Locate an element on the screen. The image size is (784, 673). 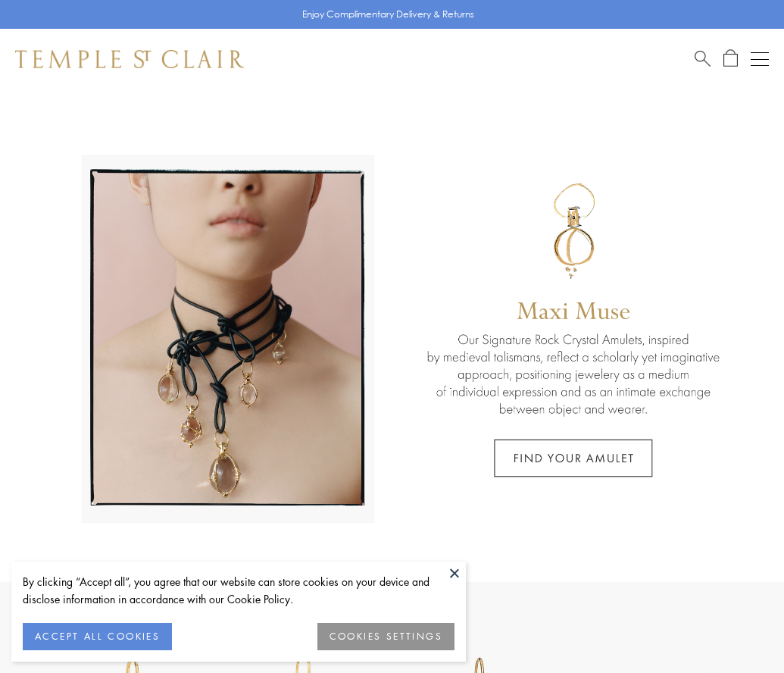
button: Open navigation is located at coordinates (760, 59).